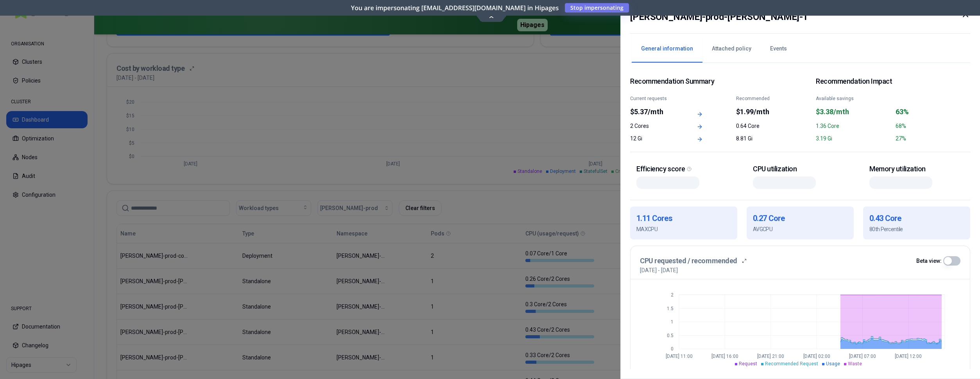  Describe the element at coordinates (670, 308) in the screenshot. I see `tspan: 1.5` at that location.